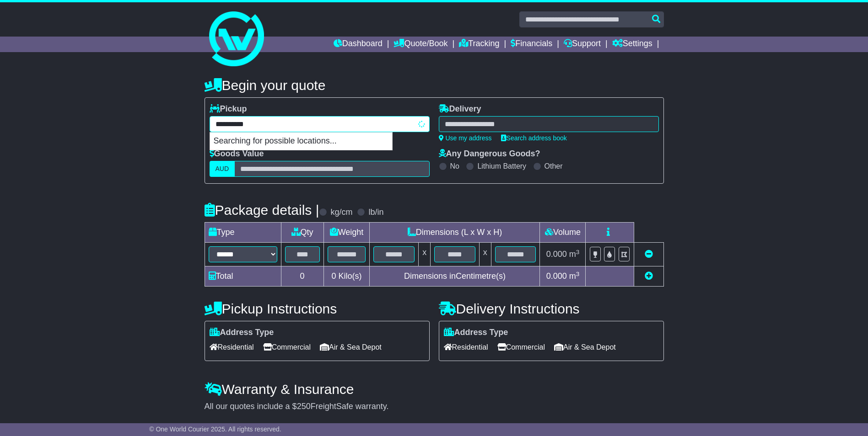 This screenshot has width=868, height=436. Describe the element at coordinates (376, 212) in the screenshot. I see `label: lb/in` at that location.